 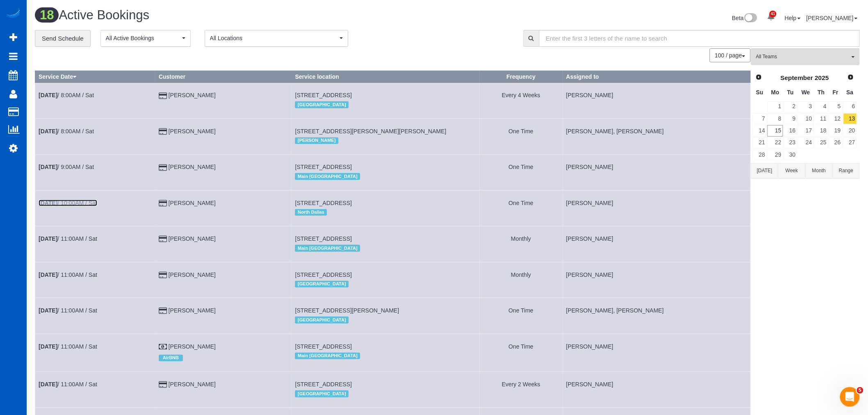 I want to click on th: Service Date, so click(x=95, y=77).